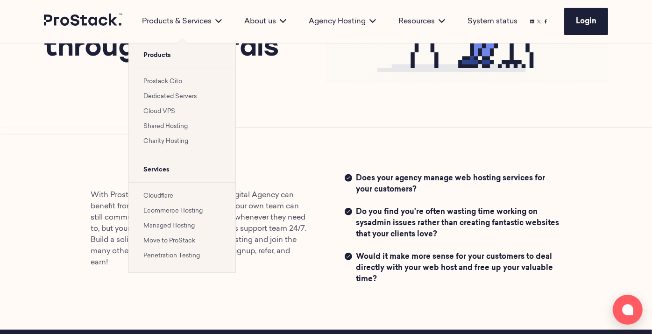 This screenshot has height=334, width=652. Describe the element at coordinates (586, 21) in the screenshot. I see `a: Login` at that location.